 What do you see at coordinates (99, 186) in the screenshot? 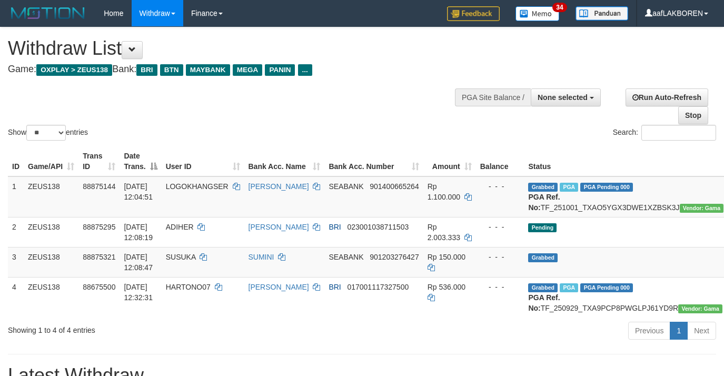
I see `span: 88875144` at bounding box center [99, 186].